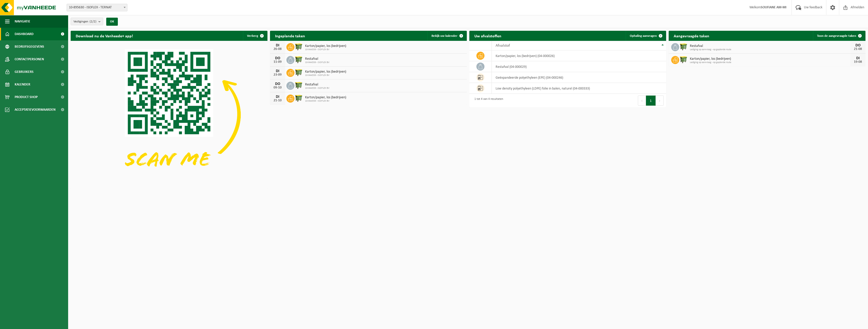 This screenshot has height=329, width=868. What do you see at coordinates (642, 100) in the screenshot?
I see `button: Previous` at bounding box center [642, 100].